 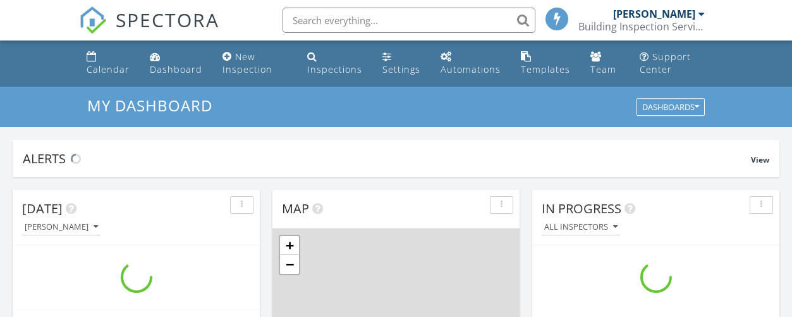 I want to click on div: Team, so click(x=603, y=69).